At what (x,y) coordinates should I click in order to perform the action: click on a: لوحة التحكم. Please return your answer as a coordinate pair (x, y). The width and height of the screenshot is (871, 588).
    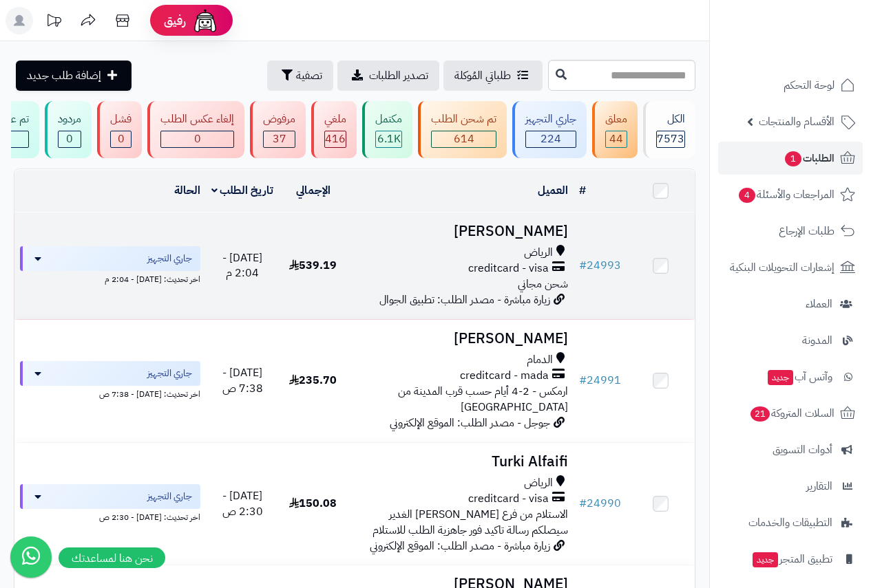
    Looking at the image, I should click on (790, 85).